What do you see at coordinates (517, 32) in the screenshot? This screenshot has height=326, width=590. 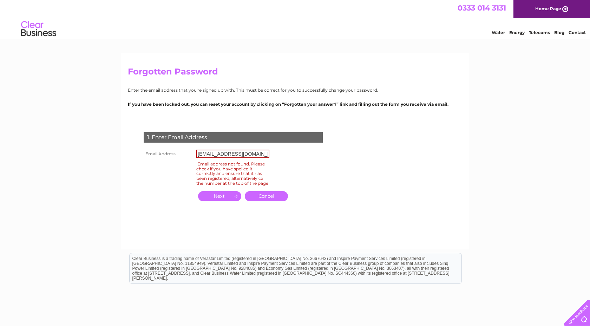 I see `a: Energy` at bounding box center [517, 32].